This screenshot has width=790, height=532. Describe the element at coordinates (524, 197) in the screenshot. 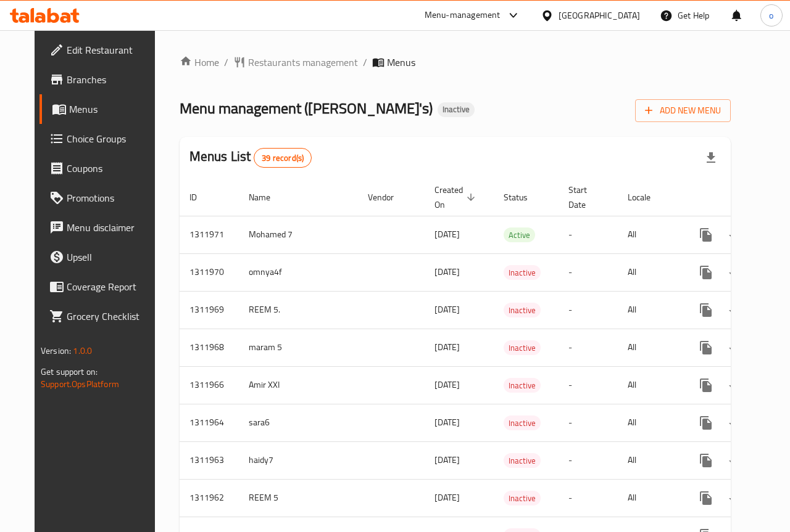

I see `span: Status` at that location.